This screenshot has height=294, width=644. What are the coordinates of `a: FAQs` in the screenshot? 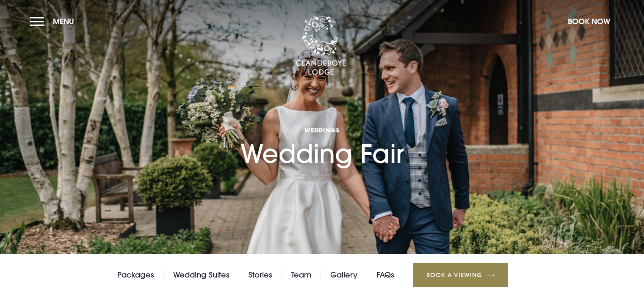 It's located at (385, 275).